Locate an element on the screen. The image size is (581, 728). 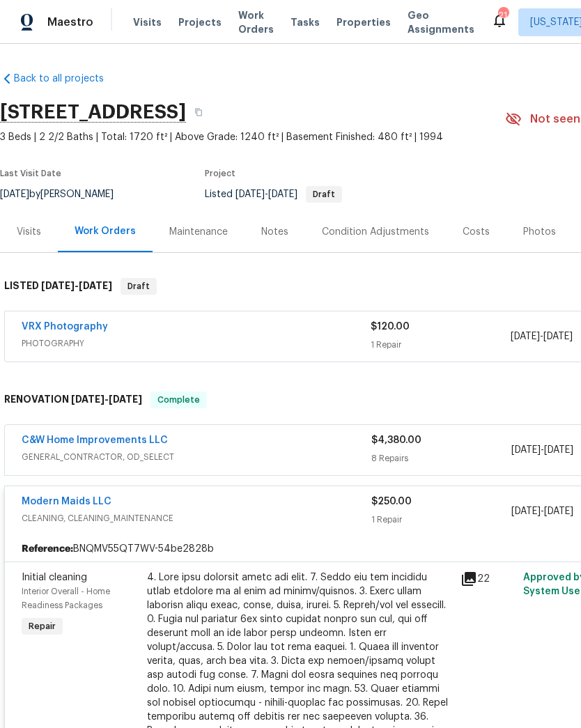
h6: RENOVATION is located at coordinates (73, 400).